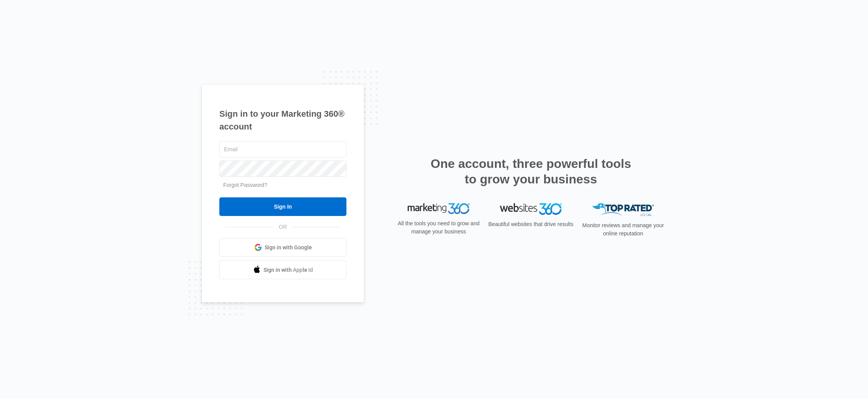  What do you see at coordinates (531, 171) in the screenshot?
I see `h2: One account, three powerful tools to grow your business` at bounding box center [531, 171].